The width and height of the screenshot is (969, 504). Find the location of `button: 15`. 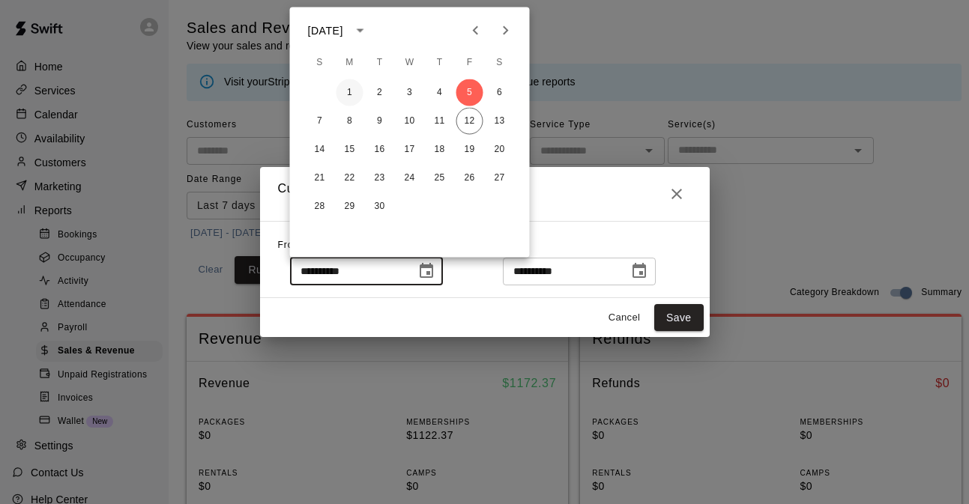

button: 15 is located at coordinates (350, 150).